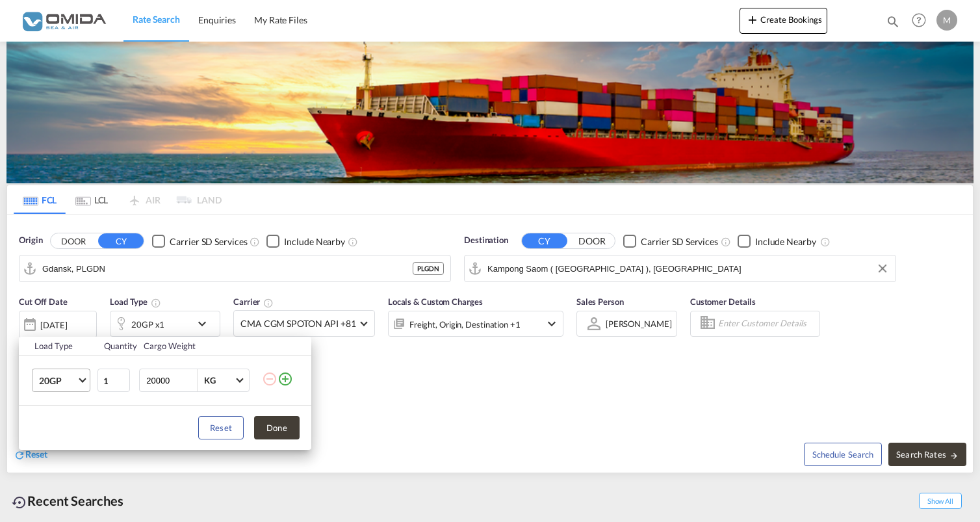 The height and width of the screenshot is (522, 980). Describe the element at coordinates (199, 346) in the screenshot. I see `div: Cargo Weight` at that location.